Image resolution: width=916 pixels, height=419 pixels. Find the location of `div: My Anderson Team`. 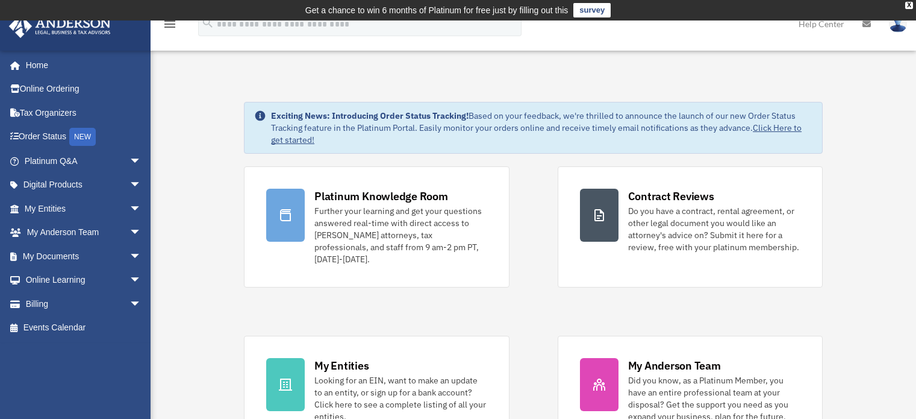

div: My Anderson Team is located at coordinates (675, 365).